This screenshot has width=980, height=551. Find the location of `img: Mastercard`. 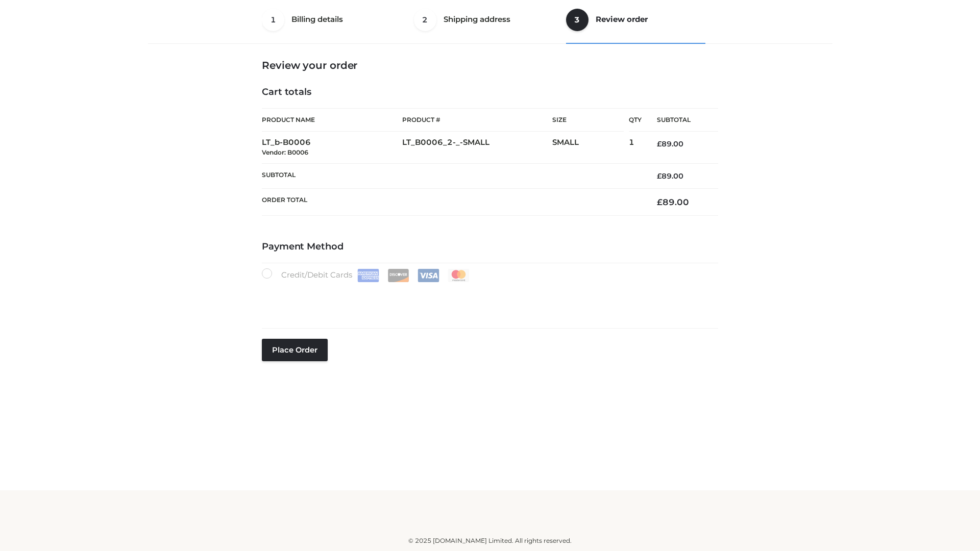

img: Mastercard is located at coordinates (458, 275).